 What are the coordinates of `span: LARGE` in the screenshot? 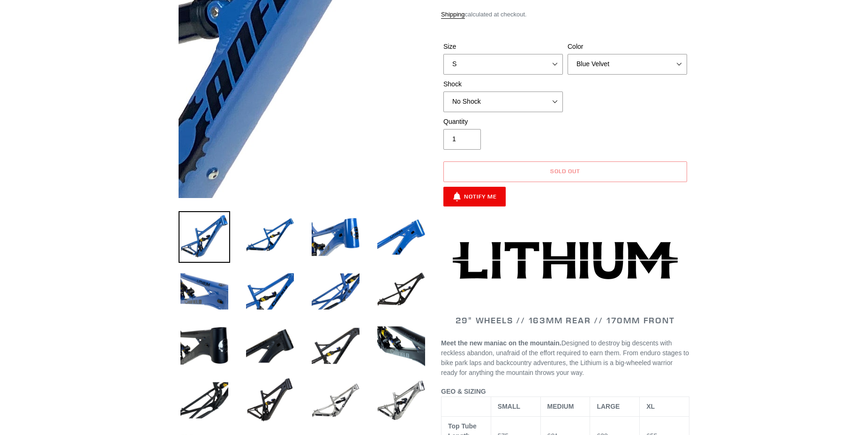 It's located at (608, 406).